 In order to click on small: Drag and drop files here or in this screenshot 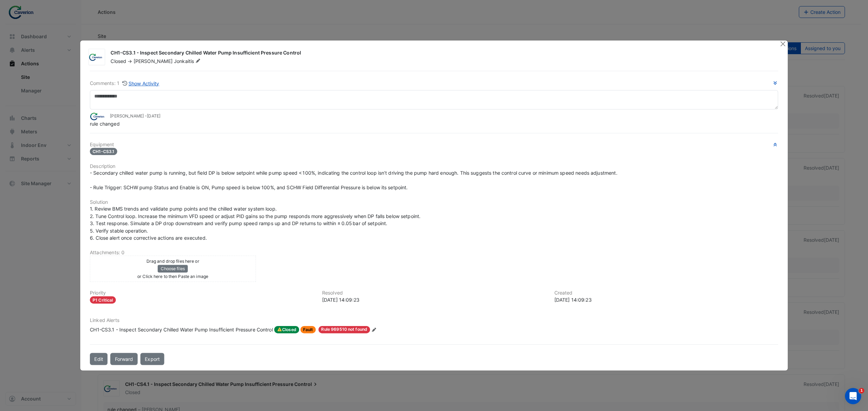, I will do `click(173, 261)`.